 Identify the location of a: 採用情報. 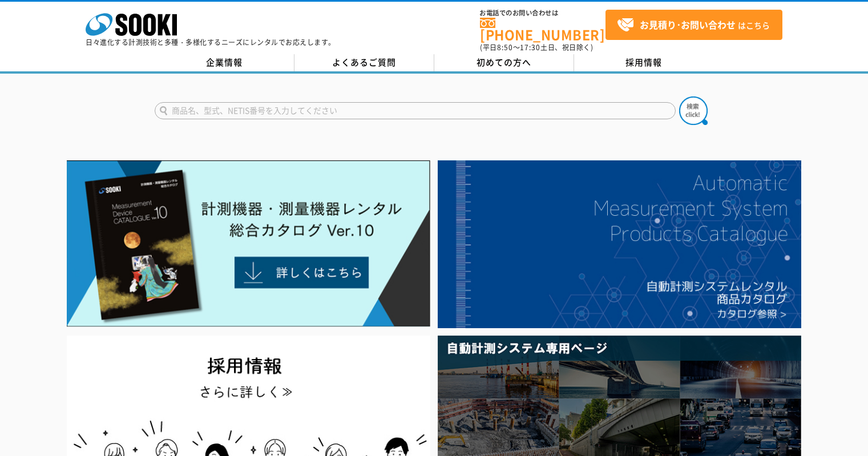
(643, 63).